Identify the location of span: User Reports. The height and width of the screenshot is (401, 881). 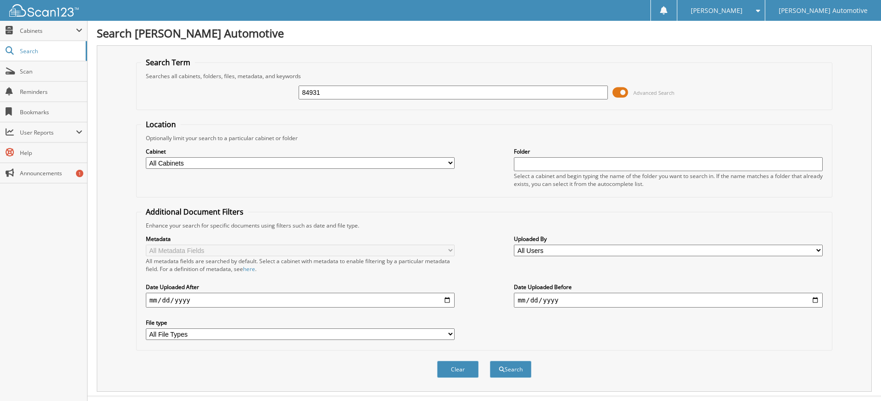
(48, 132).